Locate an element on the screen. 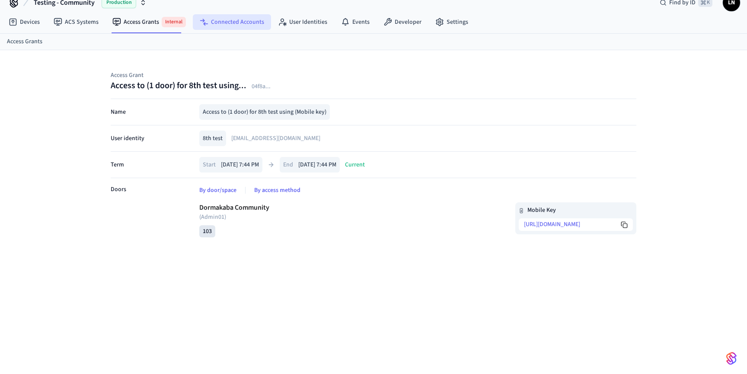 This screenshot has width=747, height=374. p: Name is located at coordinates (118, 112).